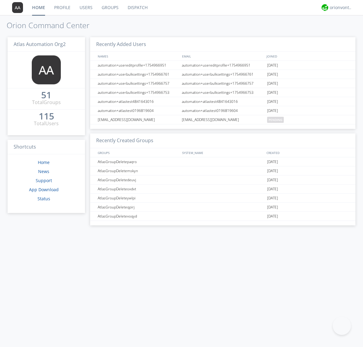 This screenshot has width=363, height=347. I want to click on div: Total Users, so click(46, 123).